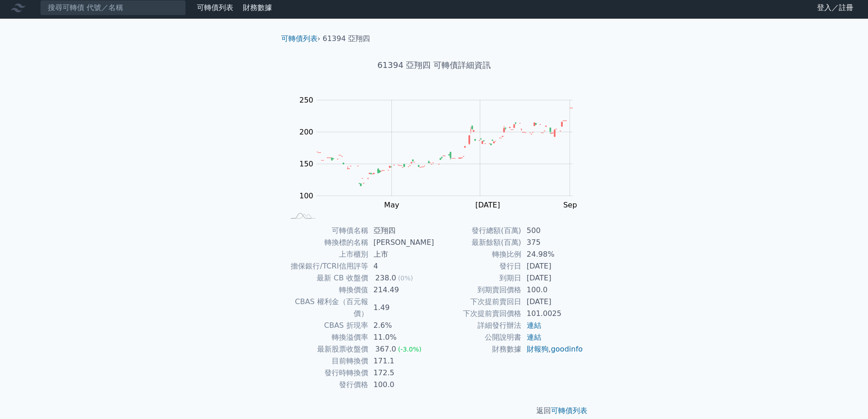 The height and width of the screenshot is (419, 868). I want to click on td: 最新餘額(百萬), so click(478, 242).